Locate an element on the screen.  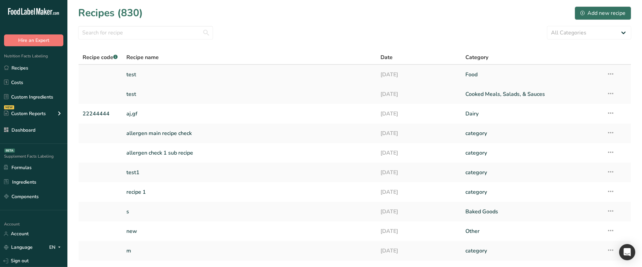
a: allergen main recipe check is located at coordinates (249, 133).